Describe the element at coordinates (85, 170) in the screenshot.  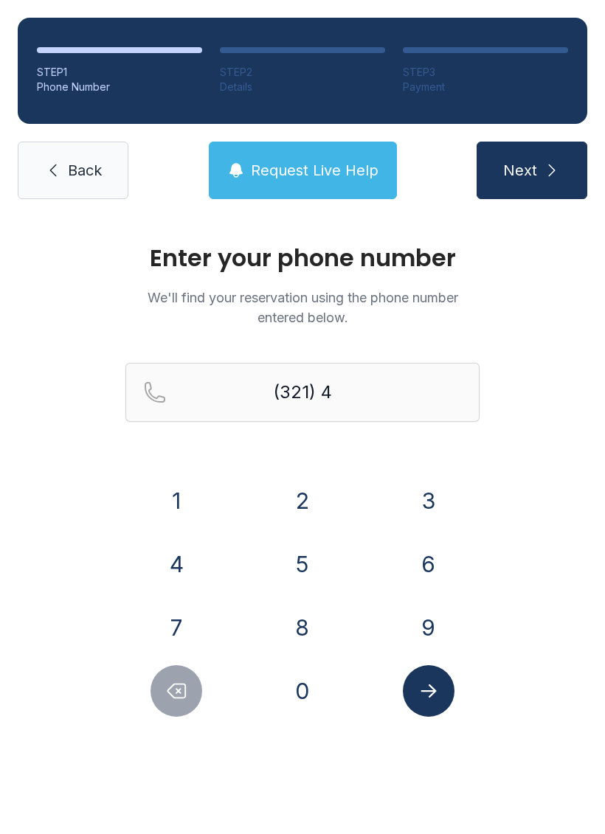
I see `span: Back` at that location.